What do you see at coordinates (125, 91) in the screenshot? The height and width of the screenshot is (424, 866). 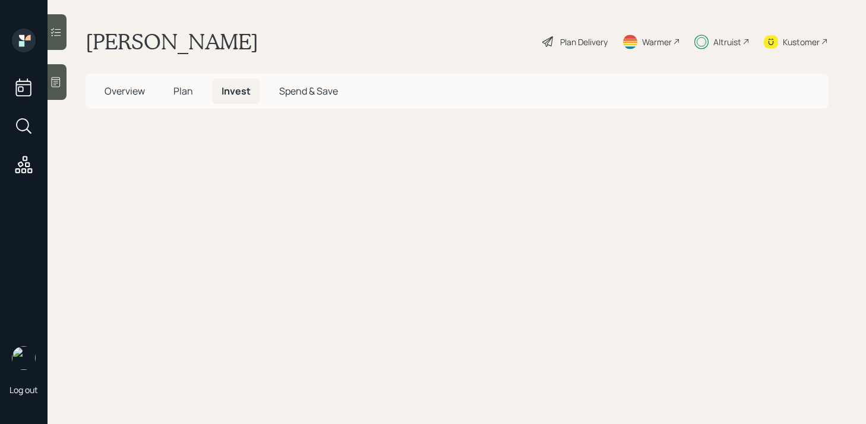 I see `span: Overview` at bounding box center [125, 91].